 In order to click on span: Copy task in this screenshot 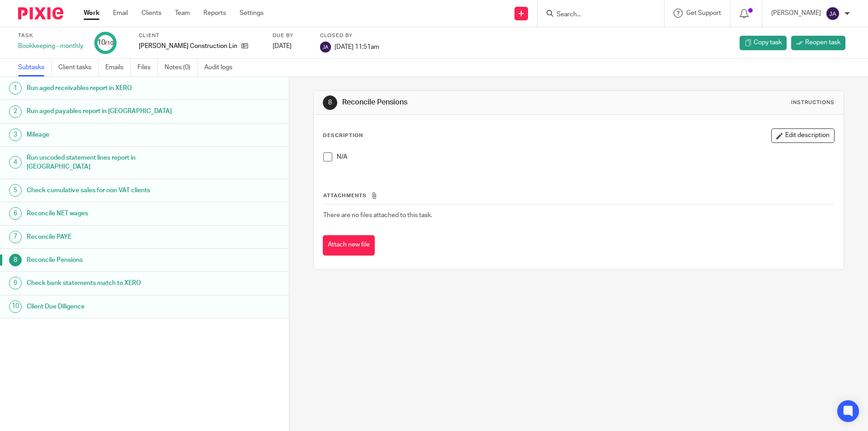, I will do `click(768, 43)`.